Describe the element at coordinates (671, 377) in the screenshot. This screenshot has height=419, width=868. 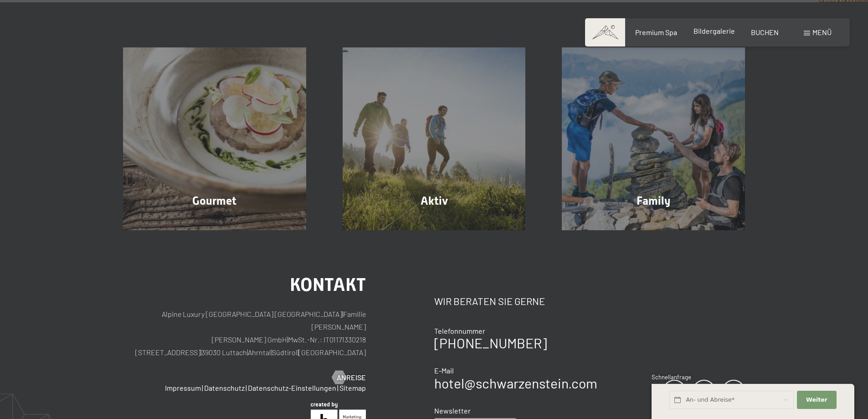
I see `span: Schnellanfrage` at that location.